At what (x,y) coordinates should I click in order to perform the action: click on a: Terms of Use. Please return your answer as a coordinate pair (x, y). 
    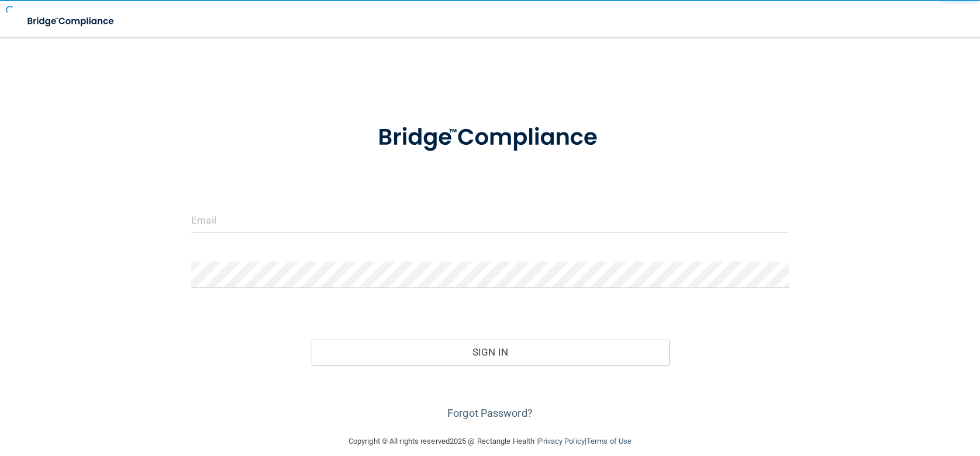
    Looking at the image, I should click on (609, 441).